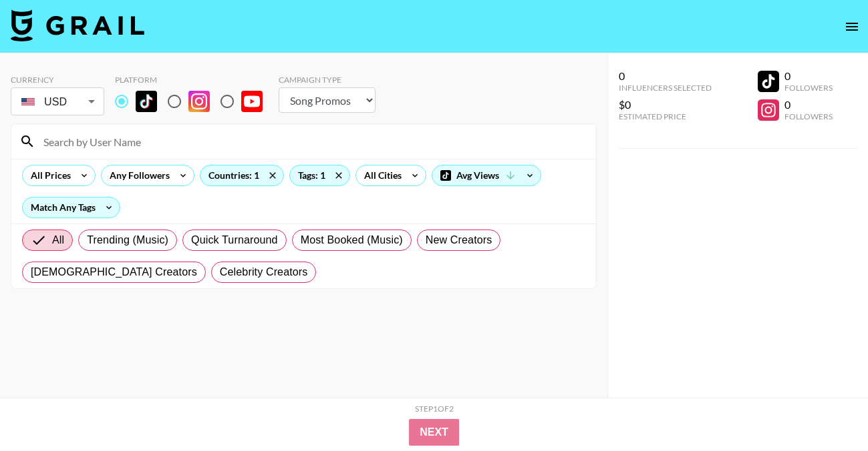  What do you see at coordinates (487, 176) in the screenshot?
I see `div: Avg Views` at bounding box center [487, 176].